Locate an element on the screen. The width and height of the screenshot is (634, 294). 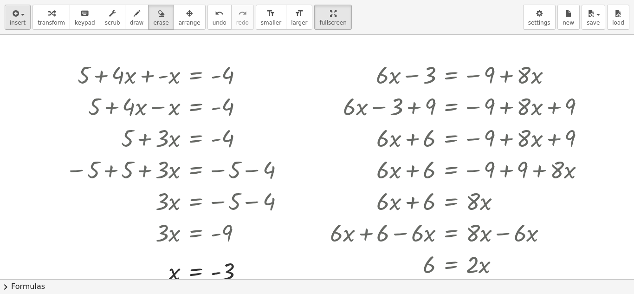
i: redo is located at coordinates (242, 13).